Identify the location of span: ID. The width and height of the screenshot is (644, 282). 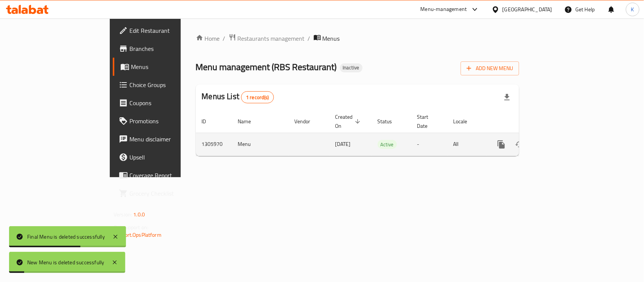
(209, 121).